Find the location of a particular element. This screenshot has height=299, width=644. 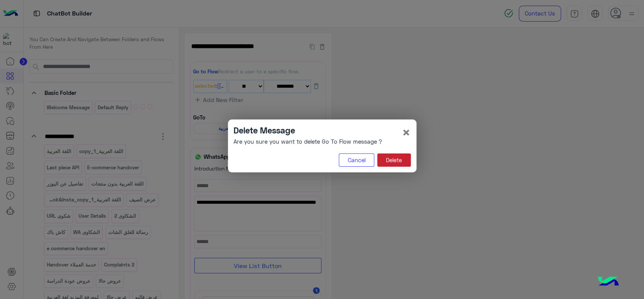

button: Cancel is located at coordinates (357, 160).